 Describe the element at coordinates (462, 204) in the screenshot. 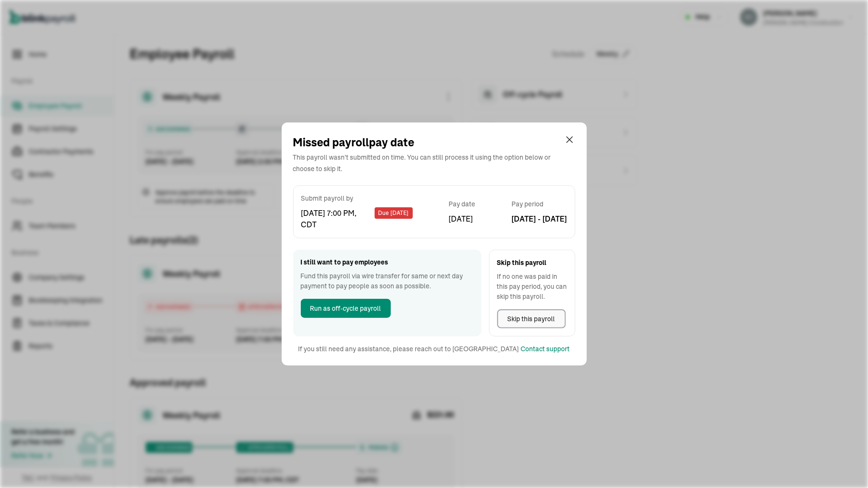

I see `span: Pay date` at that location.